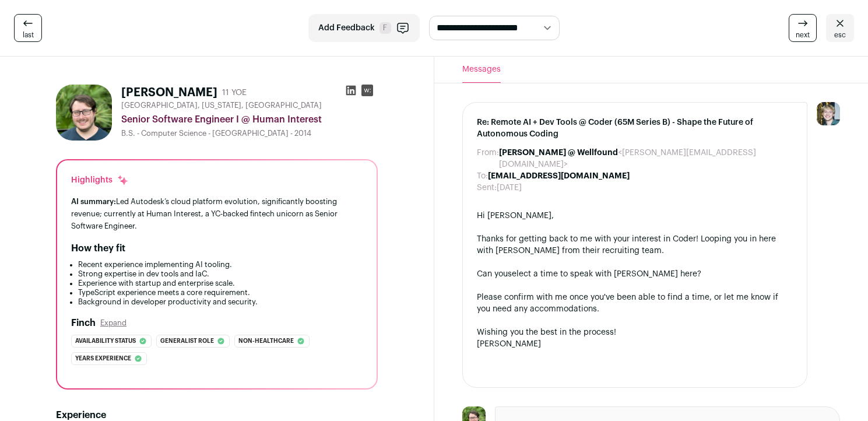  Describe the element at coordinates (84, 112) in the screenshot. I see `img: 431eeec7fd82abbd33c4a75e85ea484a598d03594a940d204d34211a4e03ec23.jpg` at that location.